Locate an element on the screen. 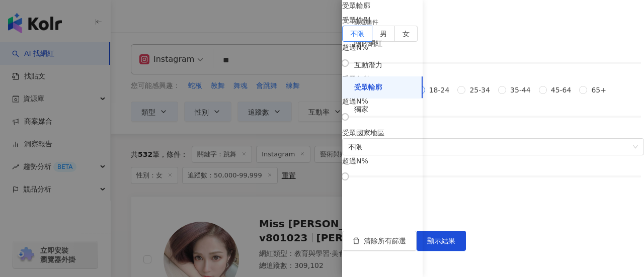 The width and height of the screenshot is (644, 277). div: 篩選條件 is located at coordinates (366, 22).